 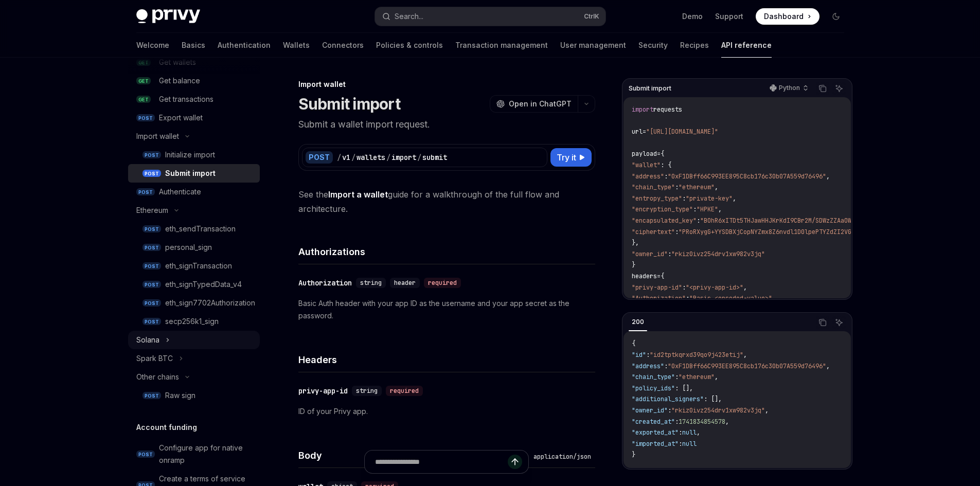 What do you see at coordinates (186, 99) in the screenshot?
I see `div: Get transactions` at bounding box center [186, 99].